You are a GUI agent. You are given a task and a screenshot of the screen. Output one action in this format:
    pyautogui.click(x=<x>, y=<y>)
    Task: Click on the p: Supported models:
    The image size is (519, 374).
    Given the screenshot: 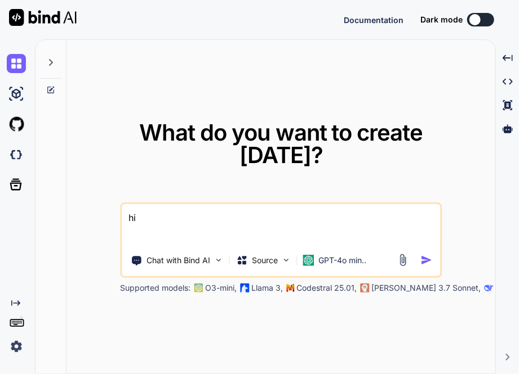 What is the action you would take?
    pyautogui.click(x=155, y=288)
    